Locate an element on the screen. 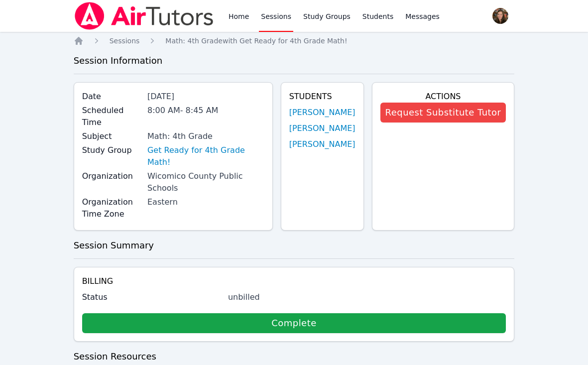  a: Math: 4th Gradewith Get Ready for 4th Grade Math! is located at coordinates (256, 41).